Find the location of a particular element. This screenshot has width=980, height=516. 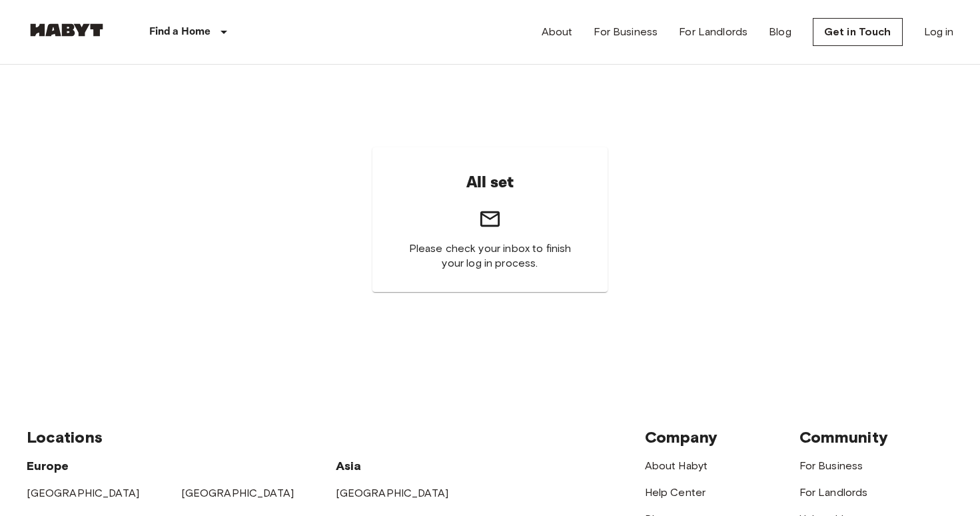

span: Europe is located at coordinates (48, 466).